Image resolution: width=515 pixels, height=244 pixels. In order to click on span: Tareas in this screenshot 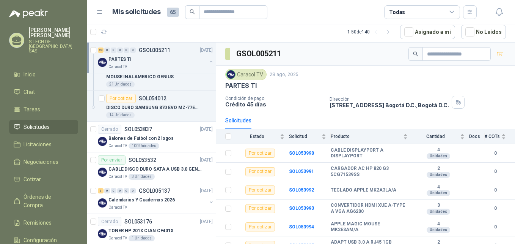, I will do `click(32, 109)`.